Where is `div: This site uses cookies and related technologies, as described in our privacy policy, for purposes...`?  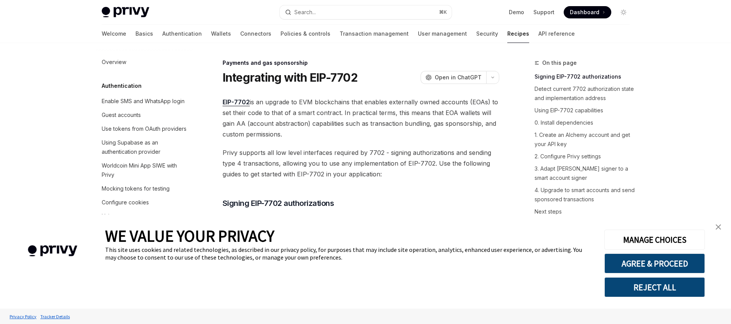
div: This site uses cookies and related technologies, as described in our privacy policy, for purposes... is located at coordinates (349, 254).